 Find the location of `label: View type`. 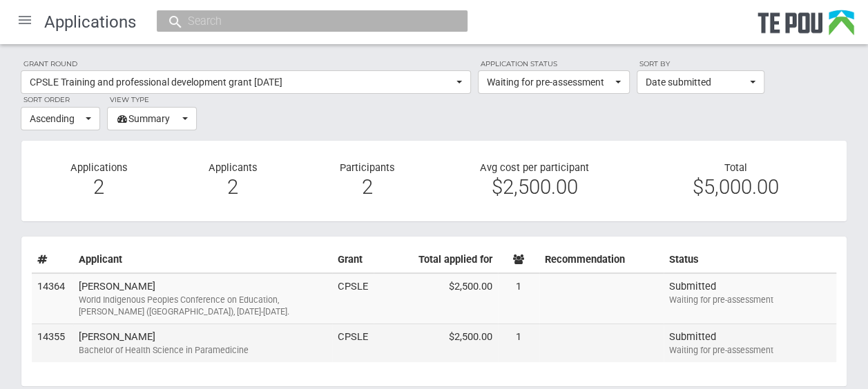

label: View type is located at coordinates (152, 100).